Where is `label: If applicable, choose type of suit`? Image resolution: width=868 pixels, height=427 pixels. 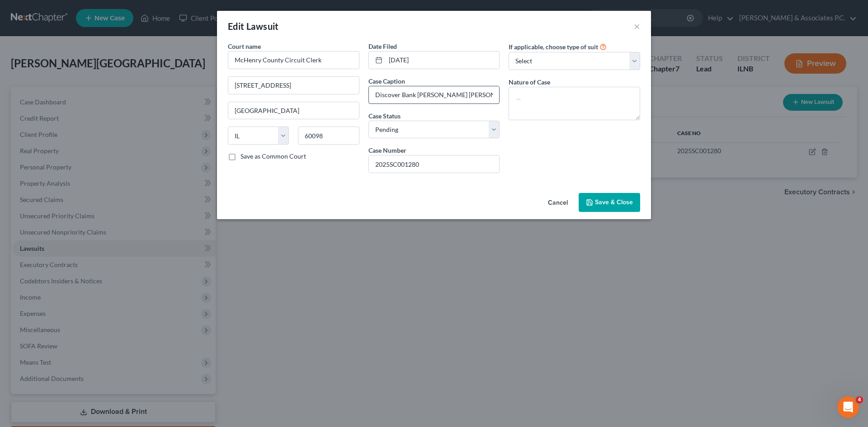 label: If applicable, choose type of suit is located at coordinates (553, 47).